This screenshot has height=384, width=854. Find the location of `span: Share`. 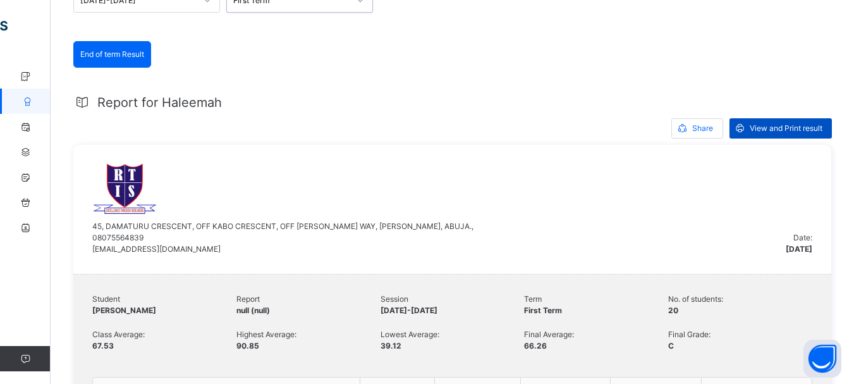

span: Share is located at coordinates (703, 128).